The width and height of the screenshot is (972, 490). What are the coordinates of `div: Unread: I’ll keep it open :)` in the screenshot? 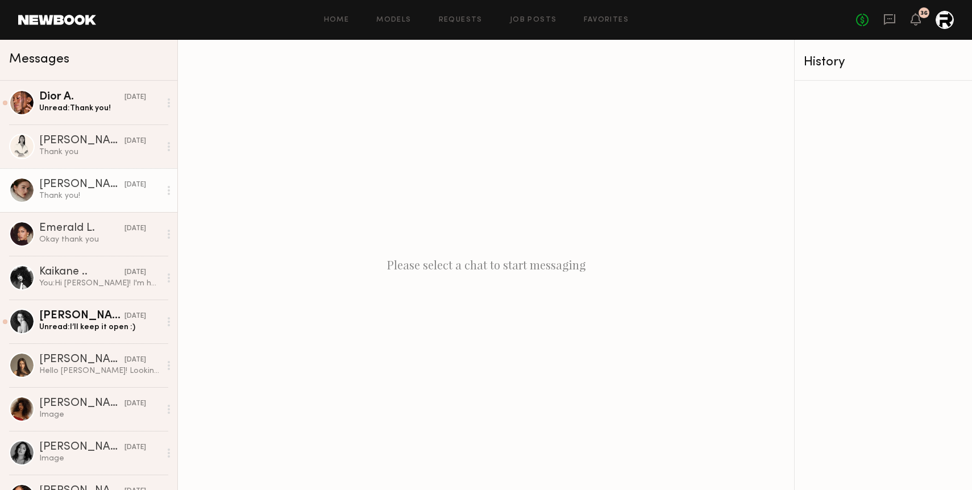 It's located at (99, 327).